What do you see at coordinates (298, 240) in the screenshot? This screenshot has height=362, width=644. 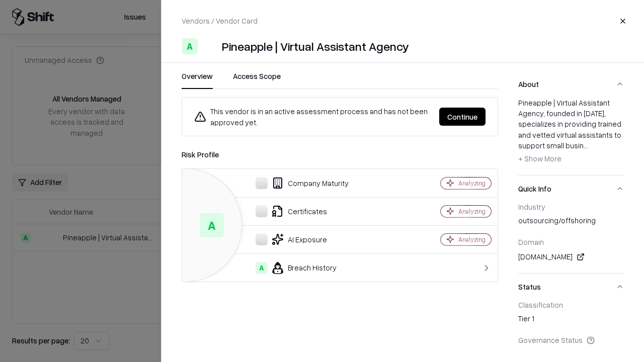 I see `div: AI Exposure` at bounding box center [298, 240].